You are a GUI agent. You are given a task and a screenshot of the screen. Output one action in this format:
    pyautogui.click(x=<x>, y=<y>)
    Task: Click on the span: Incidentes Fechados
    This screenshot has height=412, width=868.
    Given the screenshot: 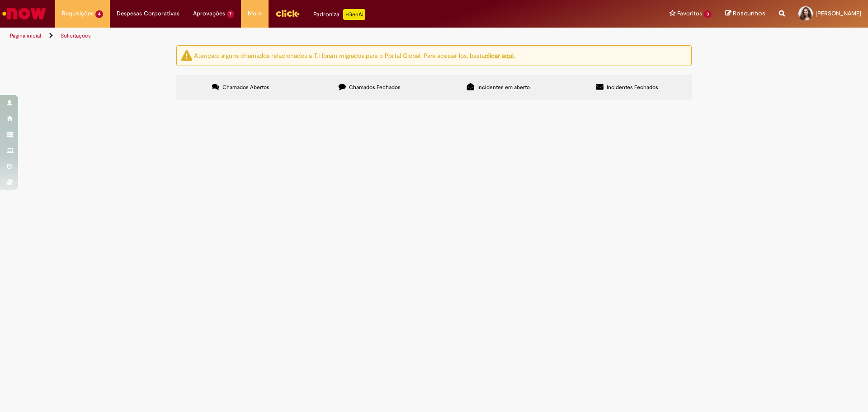 What is the action you would take?
    pyautogui.click(x=633, y=88)
    